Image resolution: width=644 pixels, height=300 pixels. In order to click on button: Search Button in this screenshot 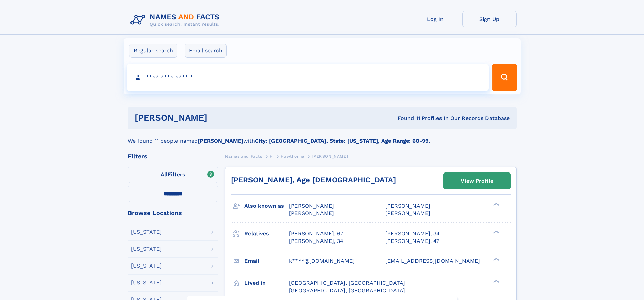, I will do `click(504, 78)`.